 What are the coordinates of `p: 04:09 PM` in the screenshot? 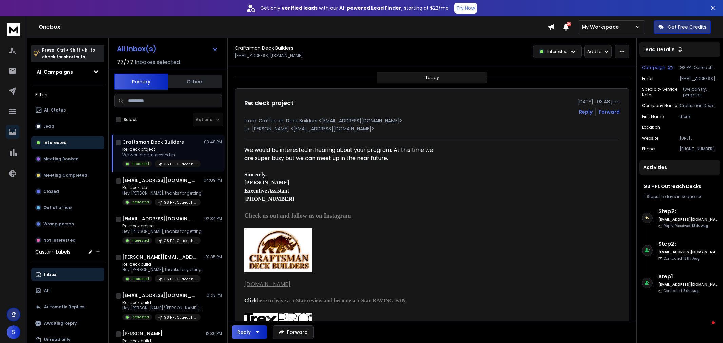 It's located at (213, 180).